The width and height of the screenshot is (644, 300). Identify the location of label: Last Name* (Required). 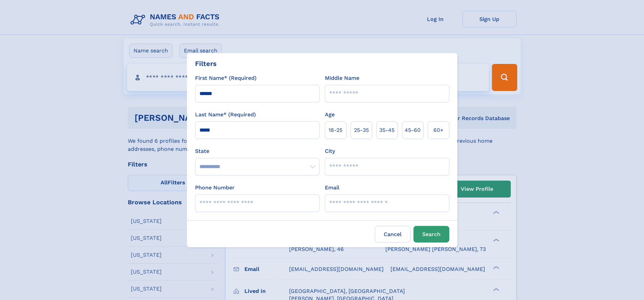
(225, 115).